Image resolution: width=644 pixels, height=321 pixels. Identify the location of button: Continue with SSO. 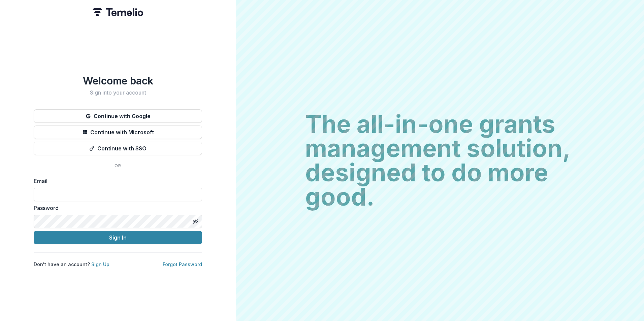
(117, 149).